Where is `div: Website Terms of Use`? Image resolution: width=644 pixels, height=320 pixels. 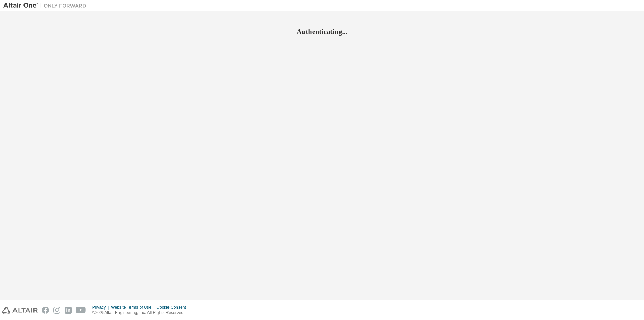 div: Website Terms of Use is located at coordinates (134, 308).